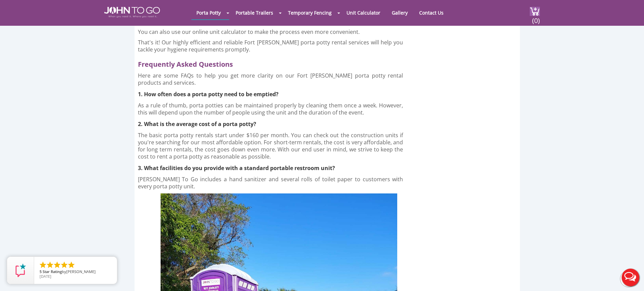 This screenshot has width=644, height=291. What do you see at coordinates (132, 12) in the screenshot?
I see `img: JOHN to go` at bounding box center [132, 12].